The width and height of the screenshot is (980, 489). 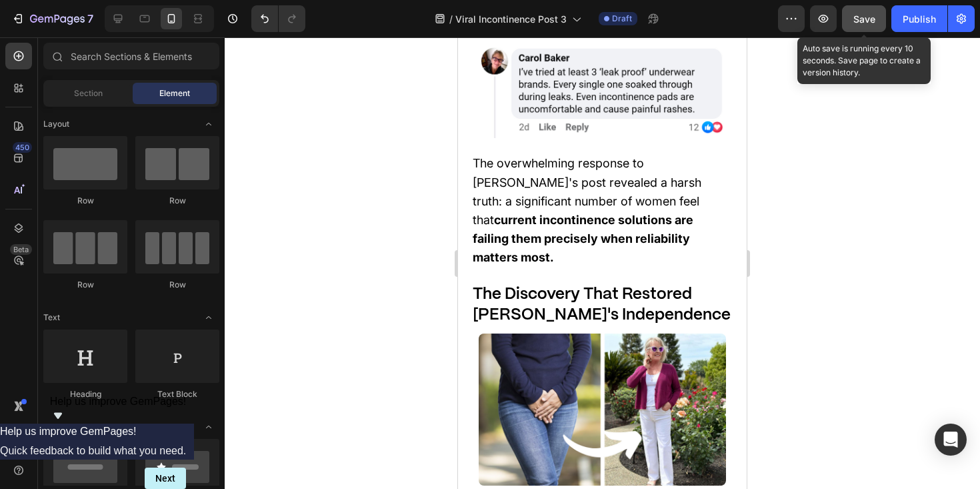 What do you see at coordinates (864, 19) in the screenshot?
I see `span: Save` at bounding box center [864, 19].